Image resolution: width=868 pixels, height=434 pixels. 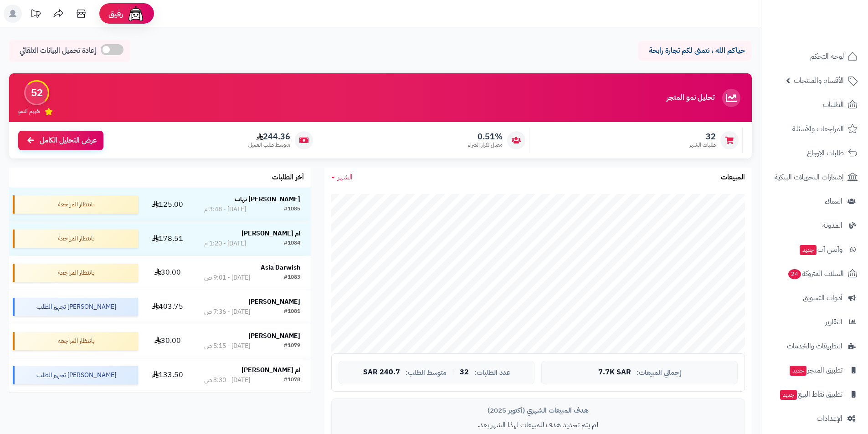 What do you see at coordinates (815, 419) in the screenshot?
I see `a: الإعدادات` at bounding box center [815, 419].